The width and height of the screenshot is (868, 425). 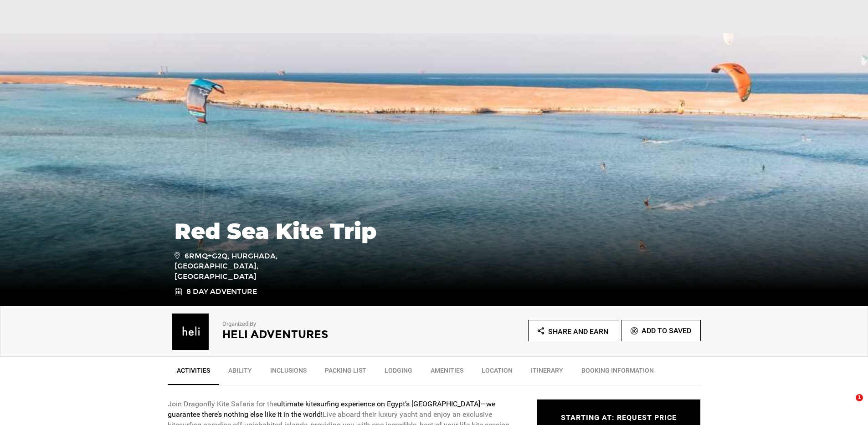 What do you see at coordinates (617, 373) in the screenshot?
I see `a: BOOKING INFORMATION` at bounding box center [617, 373].